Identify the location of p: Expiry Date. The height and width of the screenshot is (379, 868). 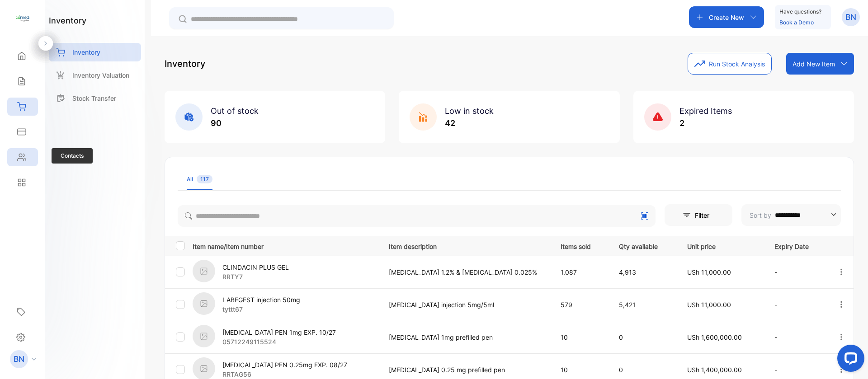
(796, 245).